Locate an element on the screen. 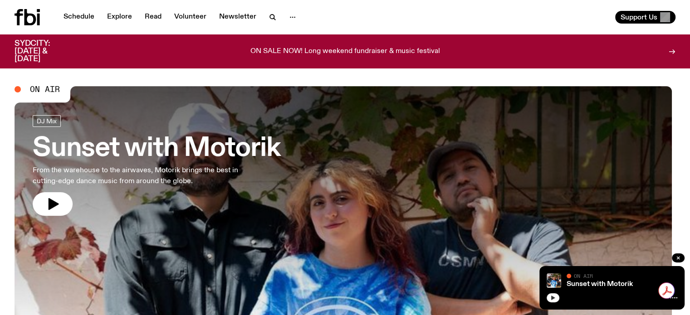  a: Explore is located at coordinates (119, 17).